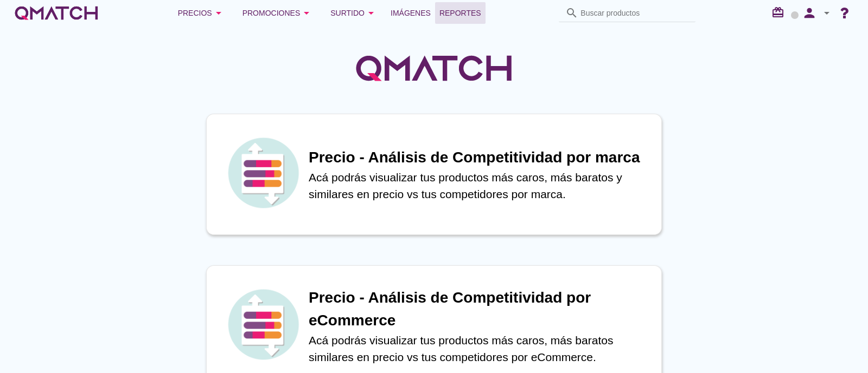 This screenshot has width=868, height=373. I want to click on i: redeem, so click(780, 13).